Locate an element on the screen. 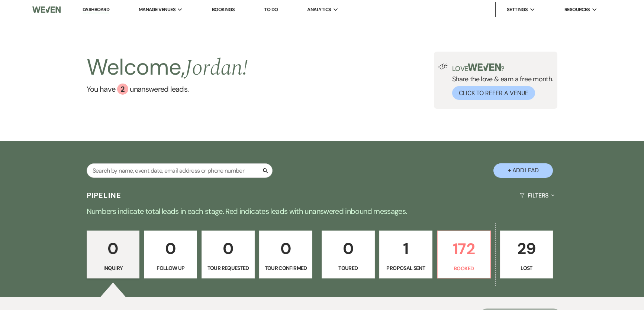 The image size is (644, 310). a: Bookings is located at coordinates (223, 9).